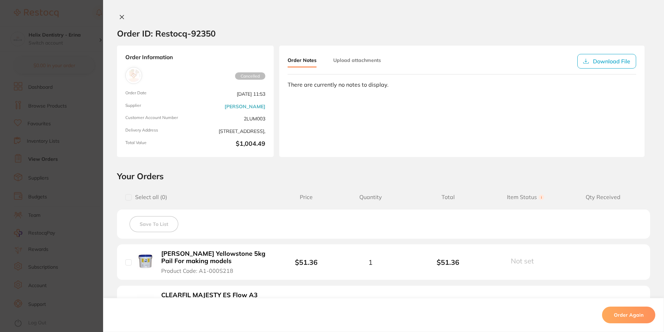 Image resolution: width=664 pixels, height=332 pixels. Describe the element at coordinates (357, 60) in the screenshot. I see `button: Upload attachments` at that location.